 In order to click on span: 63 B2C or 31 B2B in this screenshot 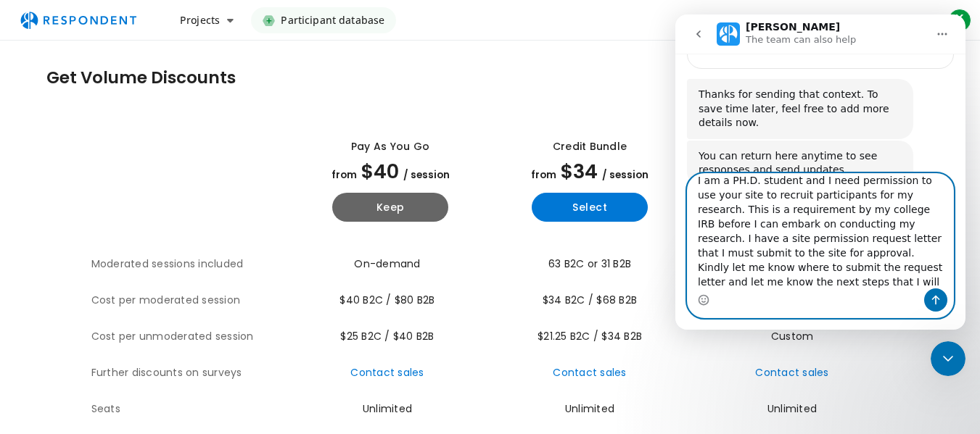, I will do `click(589, 264)`.